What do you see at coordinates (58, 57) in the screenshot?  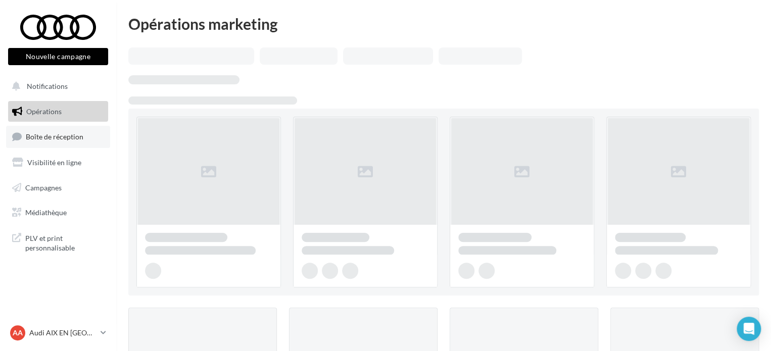 I see `button: Nouvelle campagne` at bounding box center [58, 57].